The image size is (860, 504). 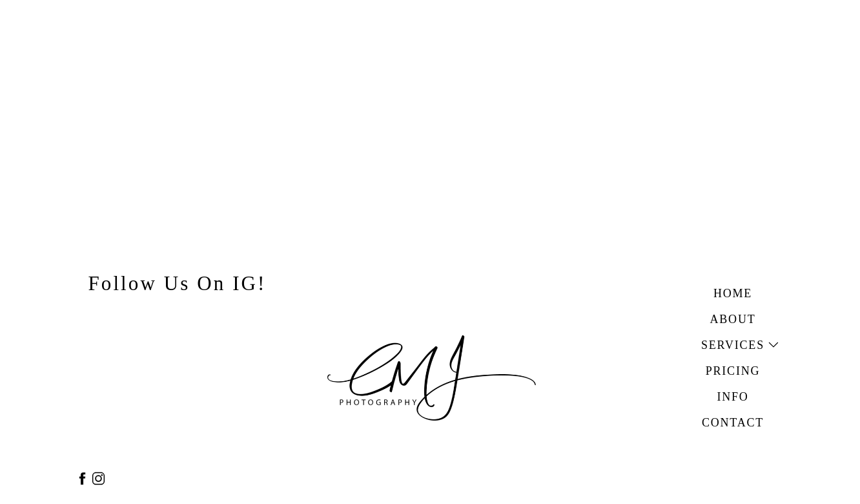 I want to click on a: About, so click(x=733, y=317).